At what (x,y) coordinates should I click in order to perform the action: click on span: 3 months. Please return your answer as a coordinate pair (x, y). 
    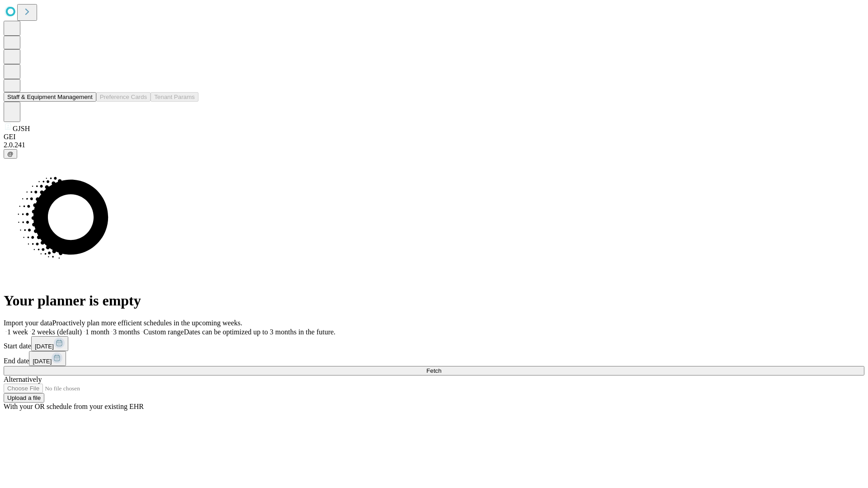
    Looking at the image, I should click on (126, 332).